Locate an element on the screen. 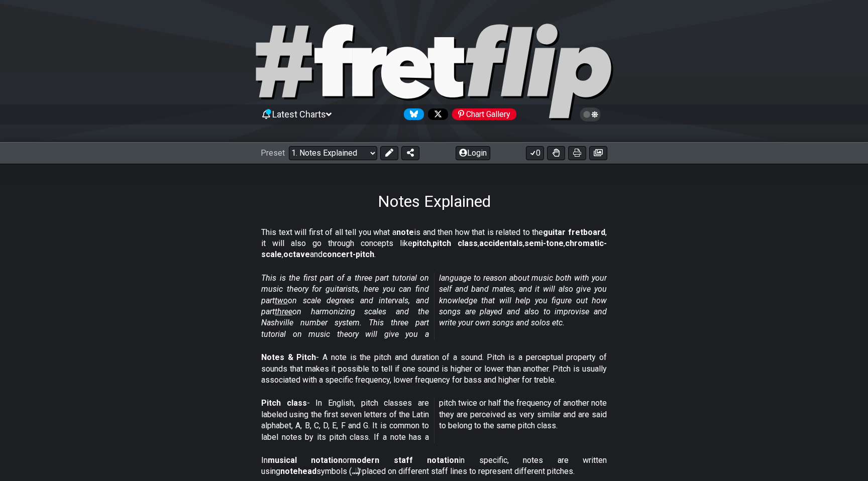  button: Print is located at coordinates (577, 153).